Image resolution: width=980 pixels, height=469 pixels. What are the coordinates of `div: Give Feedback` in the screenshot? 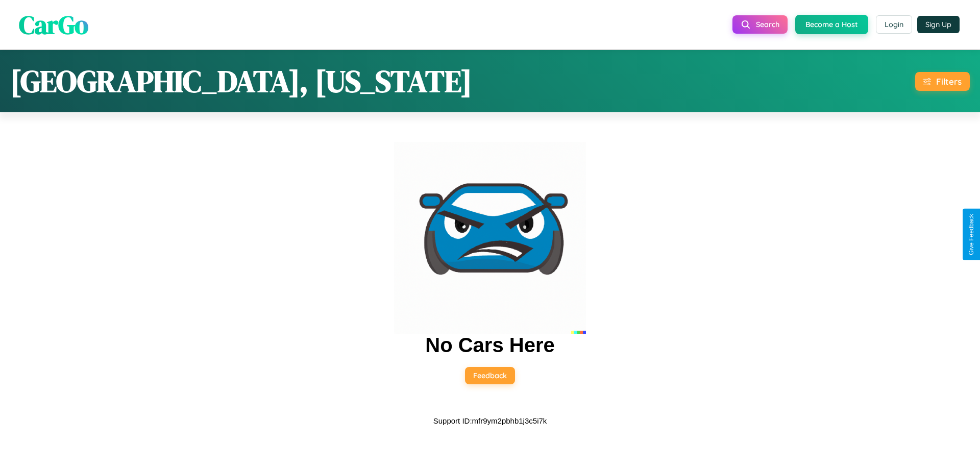 It's located at (971, 234).